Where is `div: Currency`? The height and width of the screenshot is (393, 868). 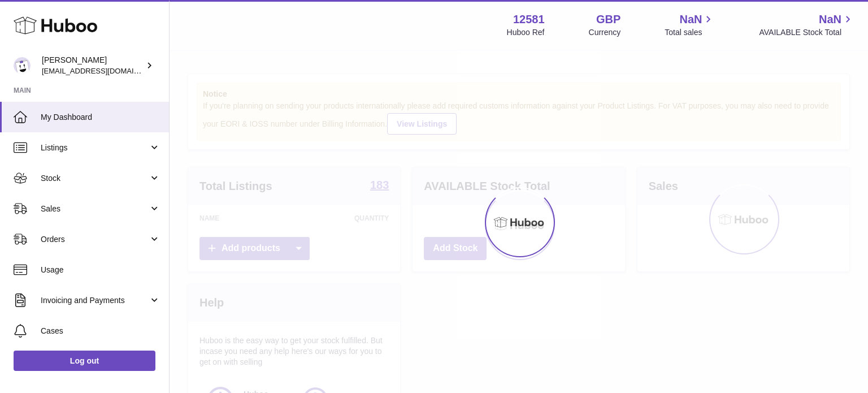 div: Currency is located at coordinates (605, 32).